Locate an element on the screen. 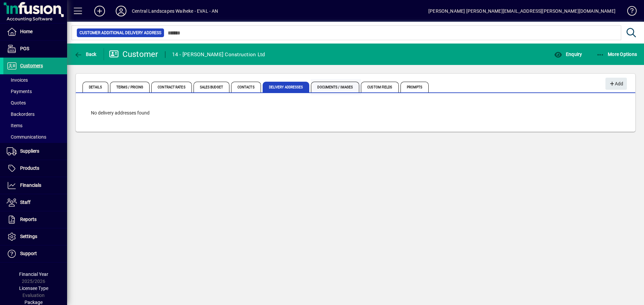  a: POS is located at coordinates (35, 49).